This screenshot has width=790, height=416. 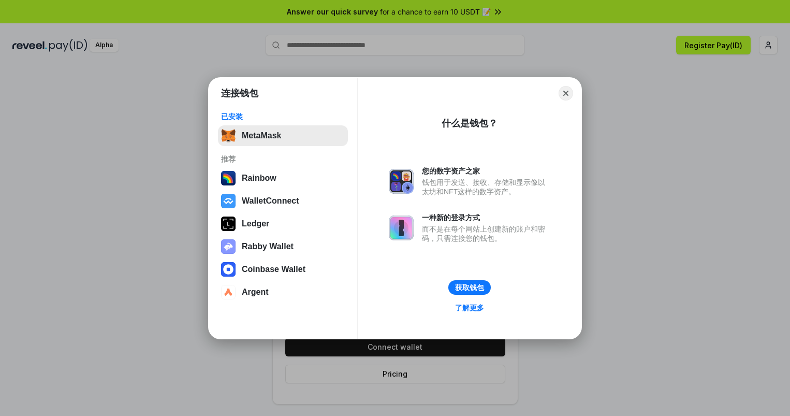 I want to click on img: svg+xml,%3Csvg%20width%3D%22120%22%20height%3D%22120%22%20viewBox%3D%220%200%20120%20120%22%20fil..., so click(x=228, y=178).